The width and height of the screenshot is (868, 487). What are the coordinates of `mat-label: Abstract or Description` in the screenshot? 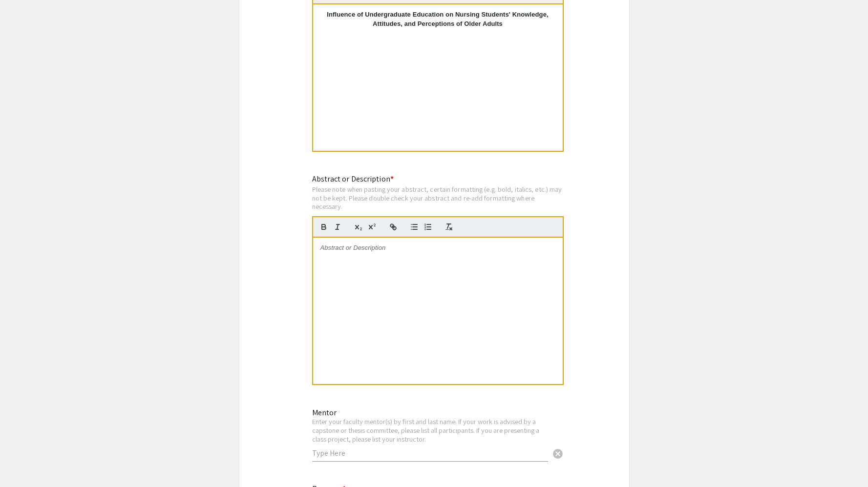 It's located at (352, 178).